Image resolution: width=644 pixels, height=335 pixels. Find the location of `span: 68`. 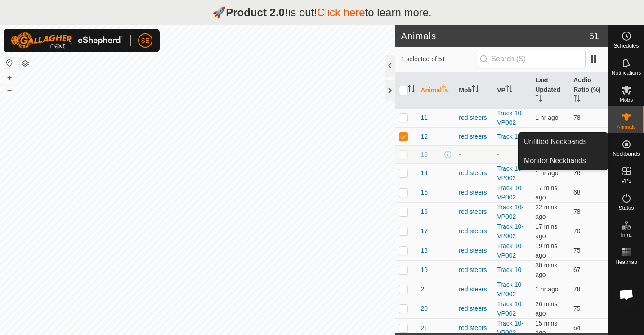

span: 68 is located at coordinates (577, 192).